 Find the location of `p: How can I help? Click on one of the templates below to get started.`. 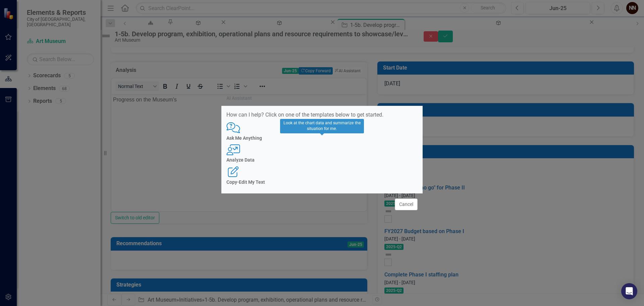

p: How can I help? Click on one of the templates below to get started. is located at coordinates (322, 115).